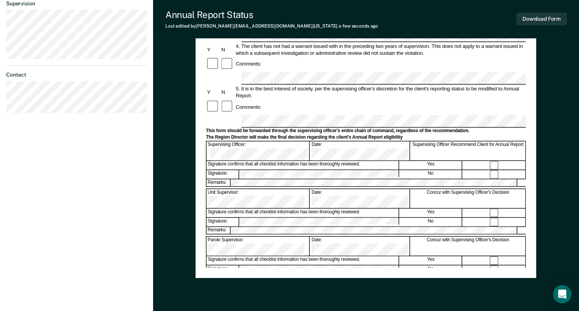 This screenshot has width=579, height=311. What do you see at coordinates (366, 137) in the screenshot?
I see `div: The Region Director will make the final decision regarding the client's Annual Report eligibility` at bounding box center [366, 137].